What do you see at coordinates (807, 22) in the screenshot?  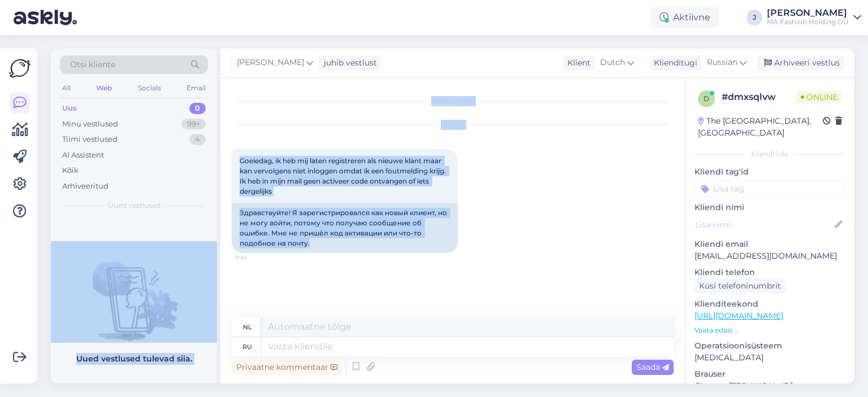 I see `div: MA Fashion Holding OÜ` at bounding box center [807, 22].